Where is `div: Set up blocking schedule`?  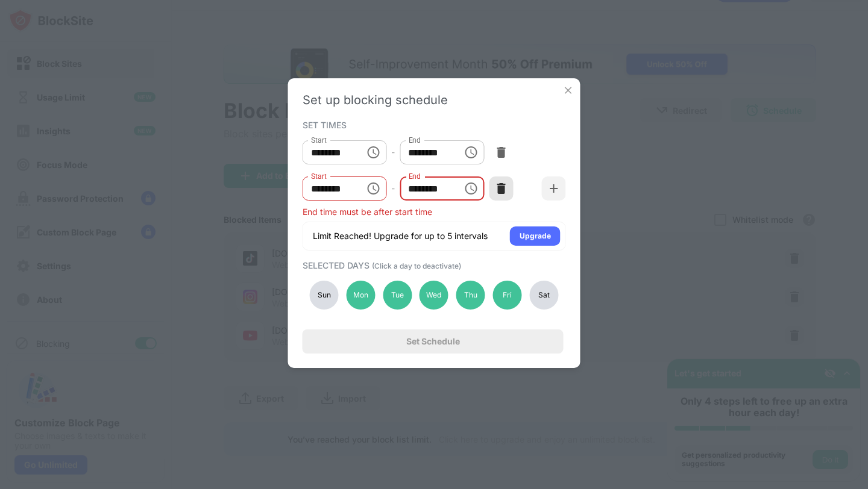
div: Set up blocking schedule is located at coordinates (434, 100).